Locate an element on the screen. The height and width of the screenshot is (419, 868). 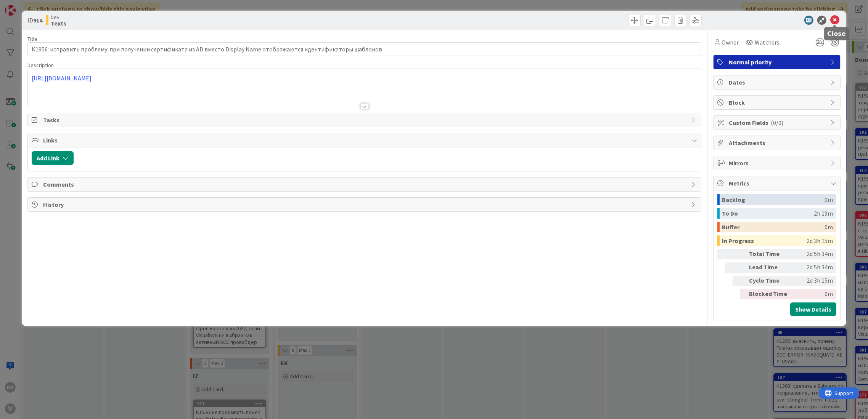
span: Normal priority is located at coordinates (778, 62).